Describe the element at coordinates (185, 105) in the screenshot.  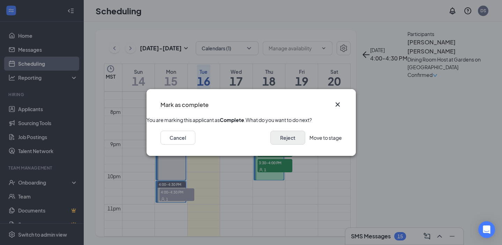
I see `h3: Mark as complete` at that location.